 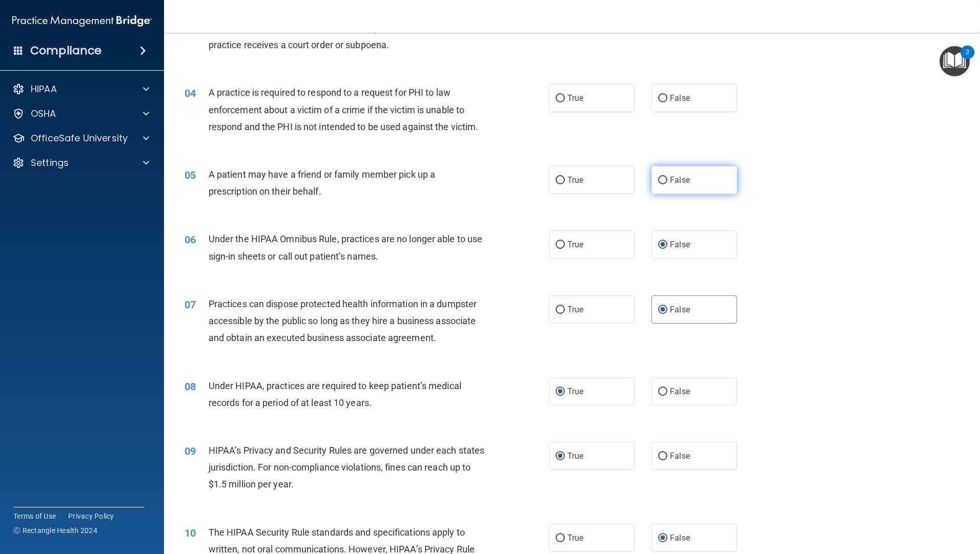 What do you see at coordinates (190, 387) in the screenshot?
I see `span: 08` at bounding box center [190, 387].